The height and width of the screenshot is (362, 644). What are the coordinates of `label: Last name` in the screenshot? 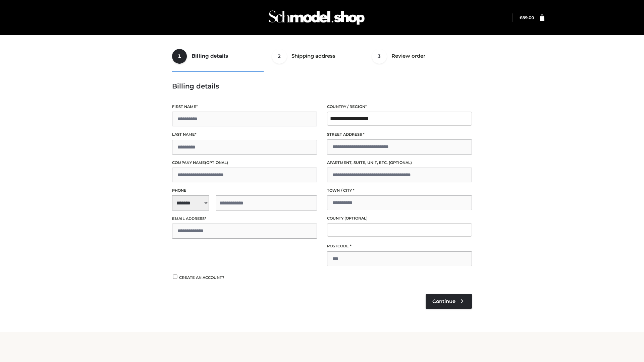 It's located at (244, 135).